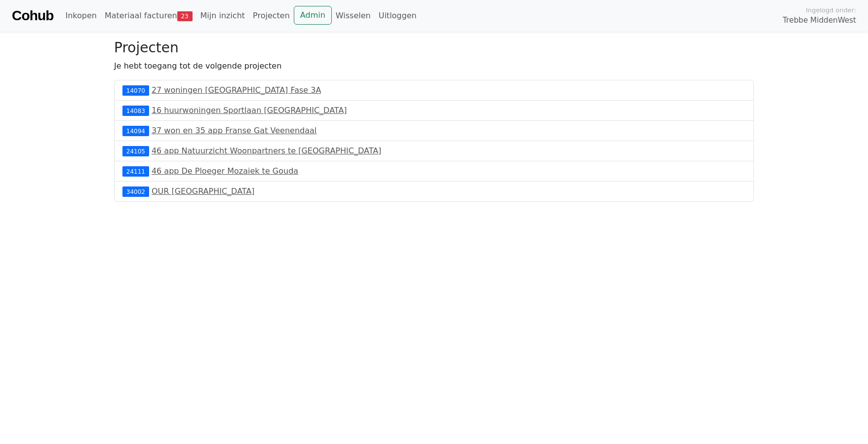 The width and height of the screenshot is (868, 444). I want to click on a: 37 won en 35 app Franse Gat Veenendaal, so click(234, 130).